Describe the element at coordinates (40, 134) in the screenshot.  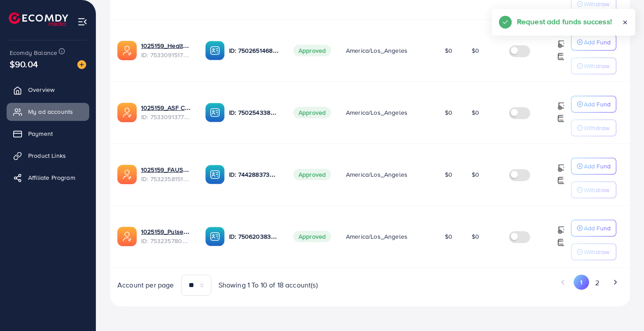
I see `span: Payment` at that location.